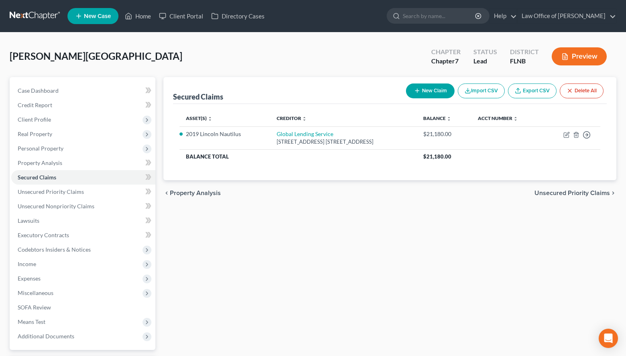 Image resolution: width=626 pixels, height=356 pixels. I want to click on span: Means Test, so click(31, 322).